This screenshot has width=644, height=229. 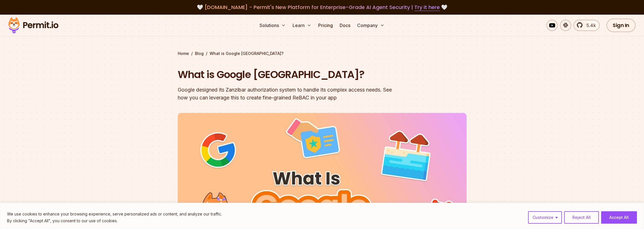 What do you see at coordinates (621, 26) in the screenshot?
I see `a: Sign In` at bounding box center [621, 26].